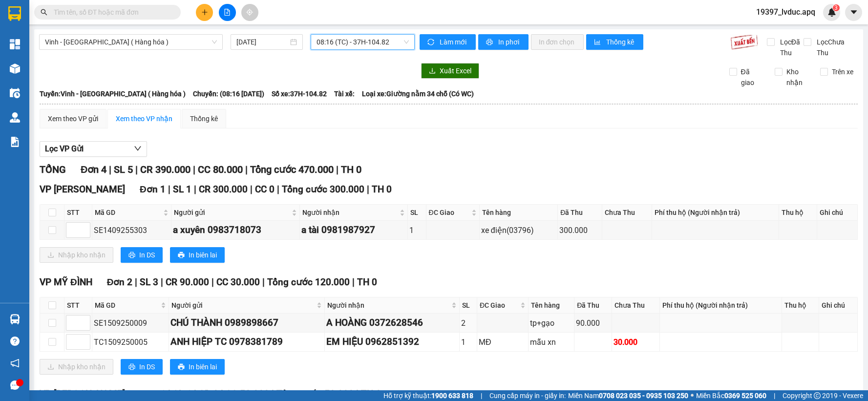  Describe the element at coordinates (527, 395) in the screenshot. I see `span: Cung cấp máy in - giấy in:` at that location.